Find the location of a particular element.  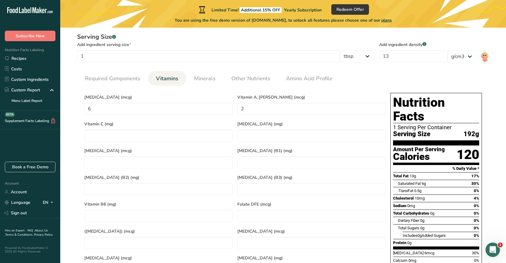

input: Type your serving size here is located at coordinates (208, 56).